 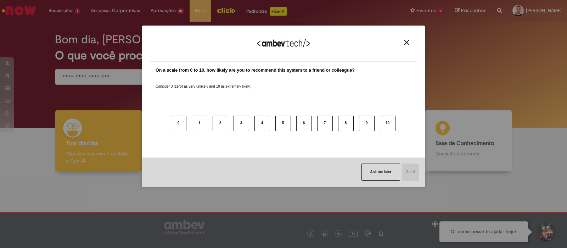 I want to click on label: On a scale from 0 to 10, how likely are you to recommend this system to a friend or colleague?, so click(x=255, y=70).